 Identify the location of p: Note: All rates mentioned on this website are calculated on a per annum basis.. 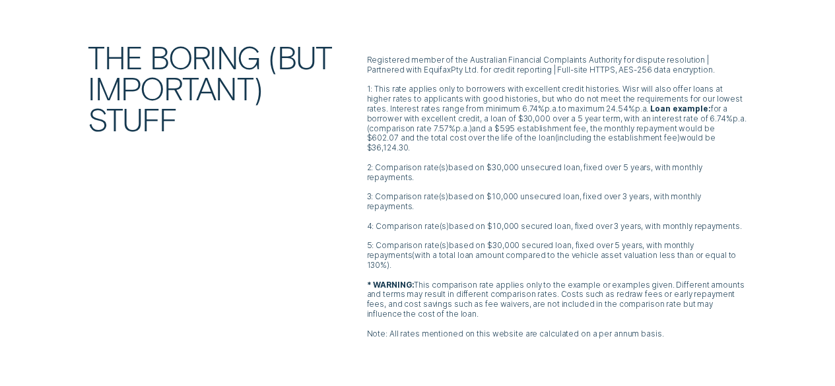
(556, 334).